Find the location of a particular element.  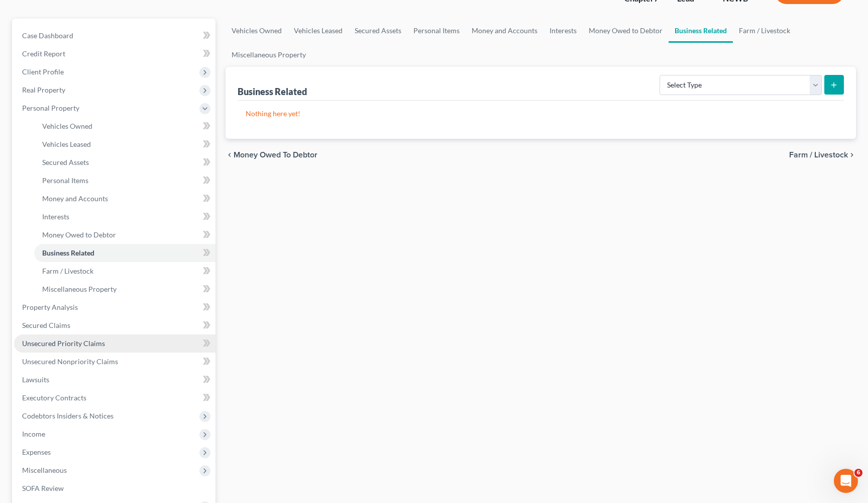

span: Income is located at coordinates (33, 433).